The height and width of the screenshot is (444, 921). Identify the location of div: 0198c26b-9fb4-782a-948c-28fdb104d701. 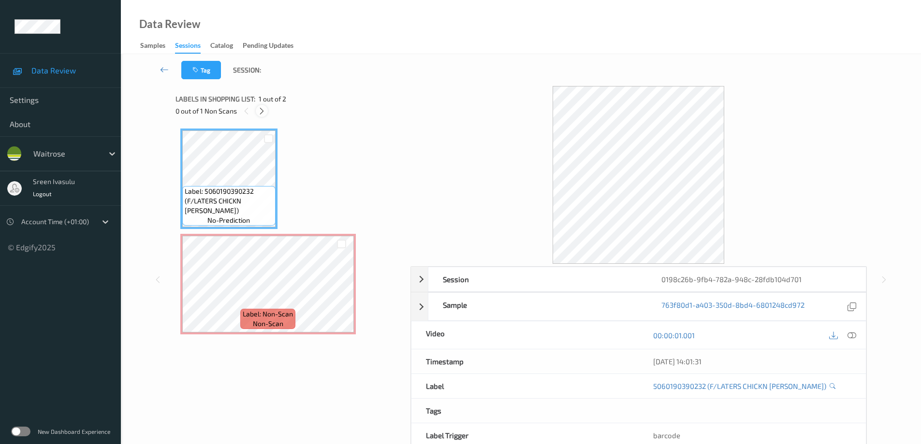
(756, 280).